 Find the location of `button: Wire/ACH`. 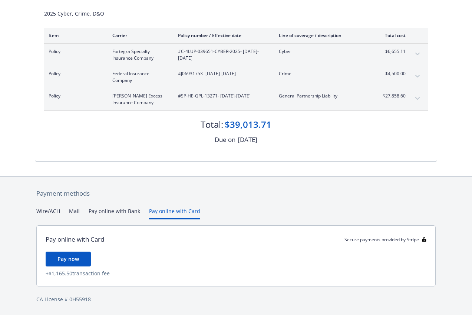

button: Wire/ACH is located at coordinates (48, 213).